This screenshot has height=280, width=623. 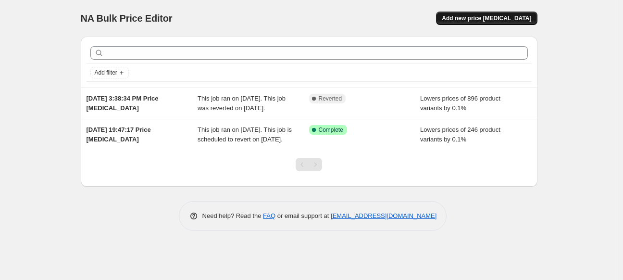 What do you see at coordinates (303, 215) in the screenshot?
I see `span: or email support at` at bounding box center [303, 215].